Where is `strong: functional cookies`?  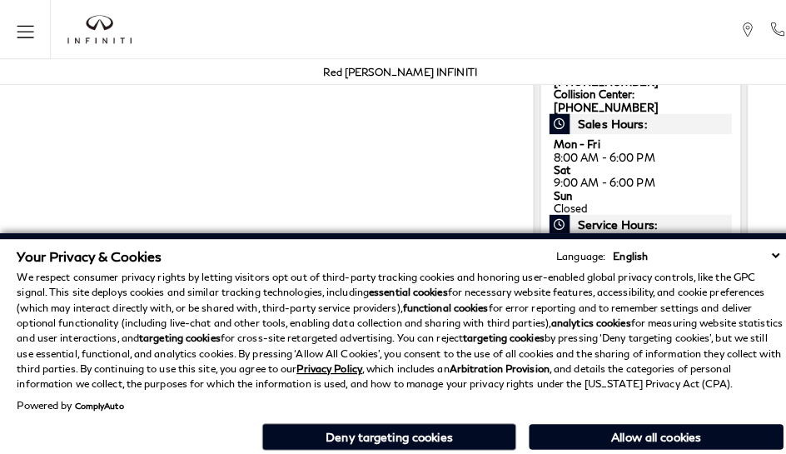
strong: functional cookies is located at coordinates (437, 302).